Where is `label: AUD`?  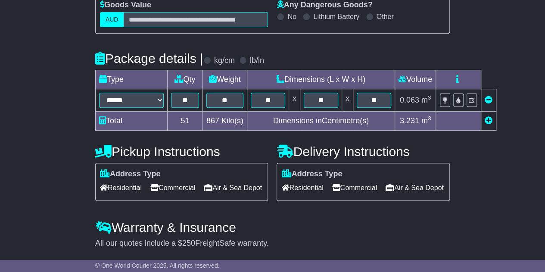 label: AUD is located at coordinates (112, 19).